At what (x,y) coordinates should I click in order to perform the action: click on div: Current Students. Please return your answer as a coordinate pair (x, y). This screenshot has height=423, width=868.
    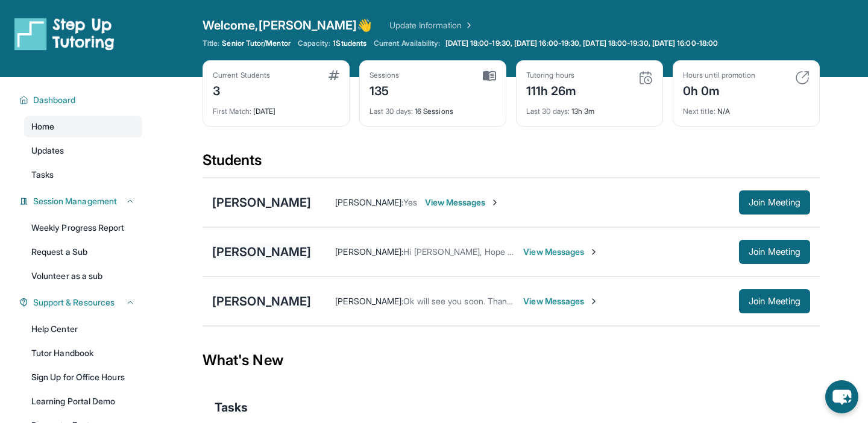
    Looking at the image, I should click on (241, 75).